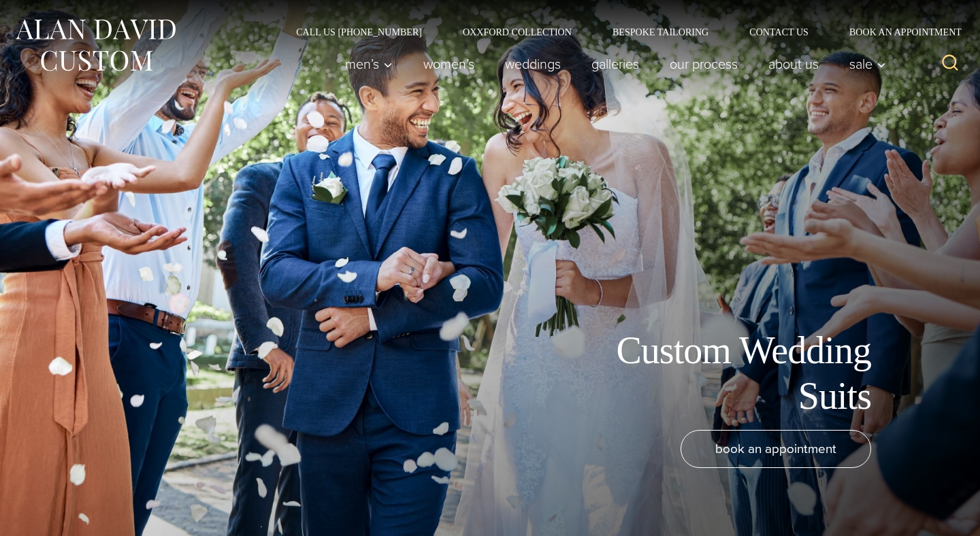 This screenshot has width=980, height=536. Describe the element at coordinates (704, 64) in the screenshot. I see `a: Our Process` at that location.